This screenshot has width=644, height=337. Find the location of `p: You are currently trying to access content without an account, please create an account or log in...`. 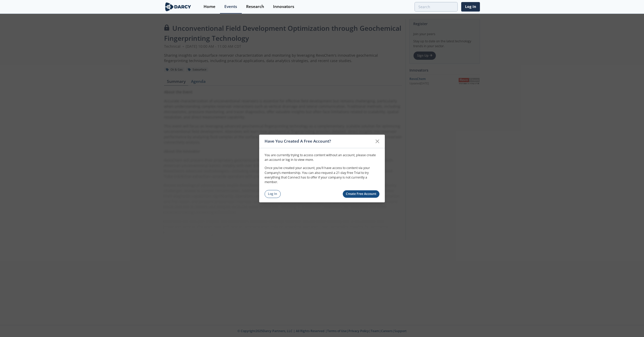

p: You are currently trying to access content without an account, please create an account or log in... is located at coordinates (322, 157).